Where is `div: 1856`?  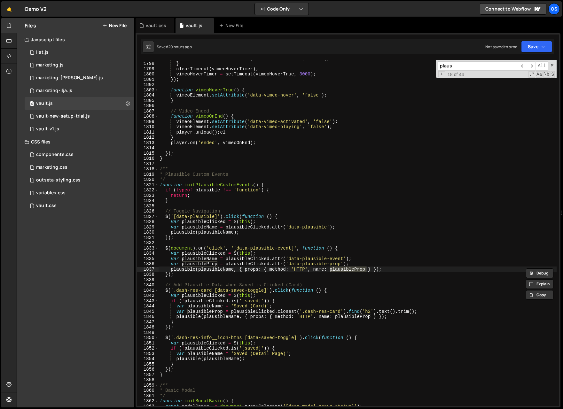
div: 1856 is located at coordinates (148, 370).